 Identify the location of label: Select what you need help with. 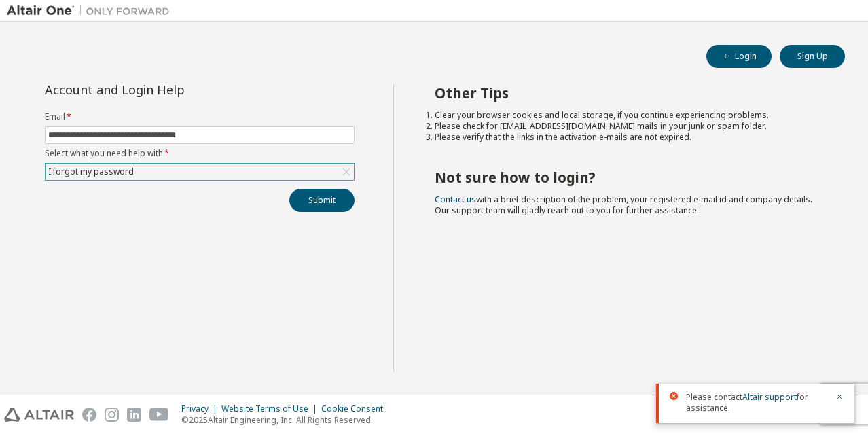
(200, 154).